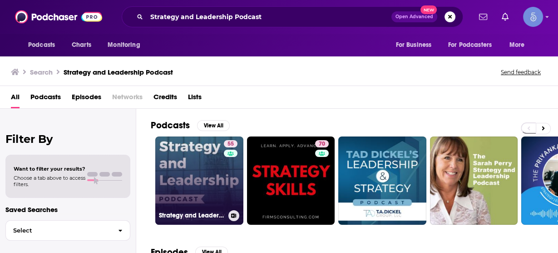 The width and height of the screenshot is (558, 253). Describe the element at coordinates (81, 45) in the screenshot. I see `a: Charts` at that location.